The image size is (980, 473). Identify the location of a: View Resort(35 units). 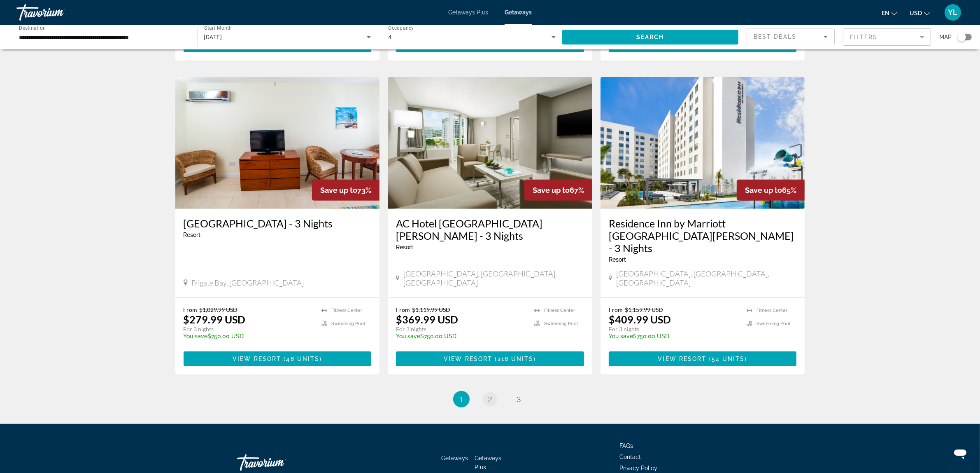
(490, 45).